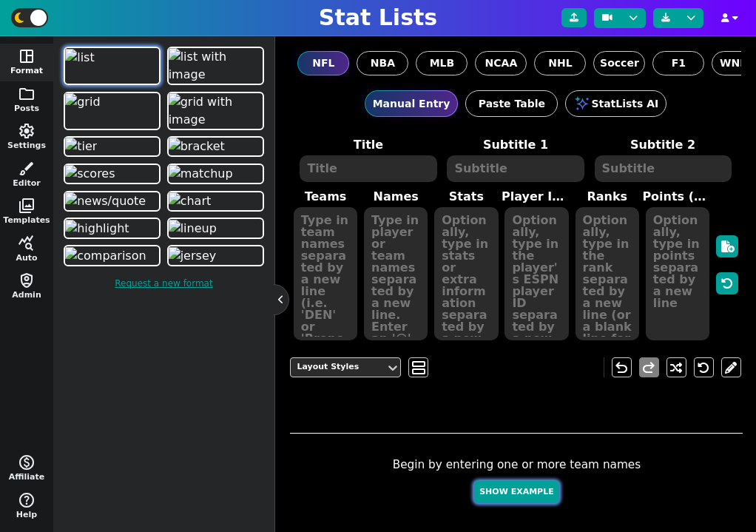 The image size is (756, 532). I want to click on label: Points (< 8 teams), so click(677, 197).